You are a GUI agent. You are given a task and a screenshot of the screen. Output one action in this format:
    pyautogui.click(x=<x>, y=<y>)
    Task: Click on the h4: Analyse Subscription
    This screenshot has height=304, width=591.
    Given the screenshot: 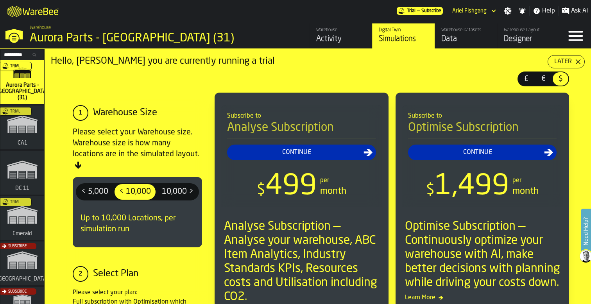 What is the action you would take?
    pyautogui.click(x=301, y=129)
    